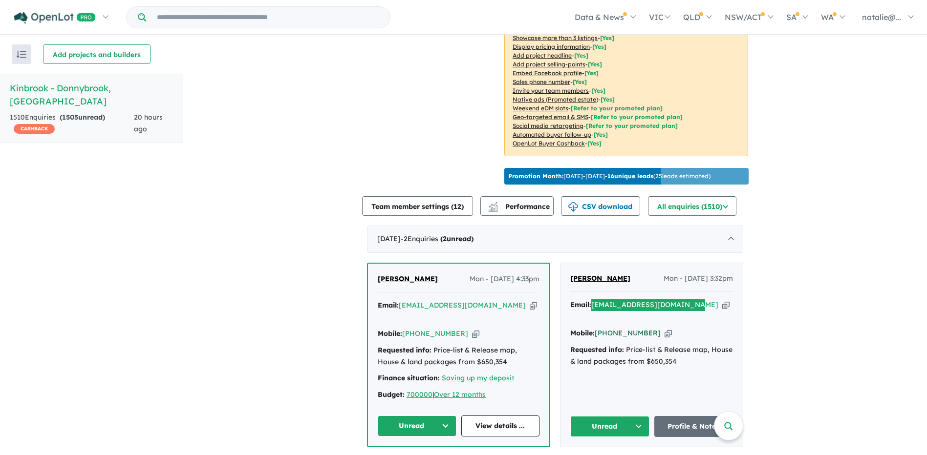 The image size is (927, 455). I want to click on u: Add project headline, so click(542, 55).